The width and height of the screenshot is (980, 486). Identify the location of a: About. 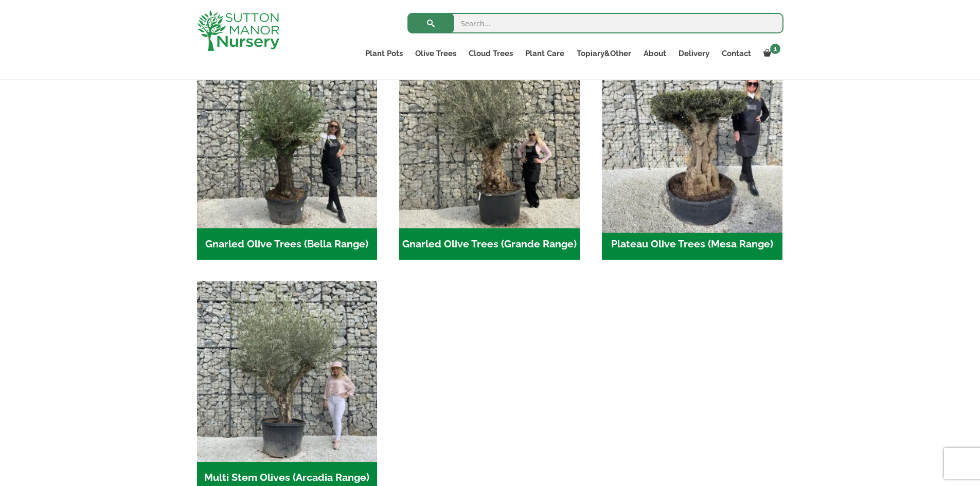
(655, 53).